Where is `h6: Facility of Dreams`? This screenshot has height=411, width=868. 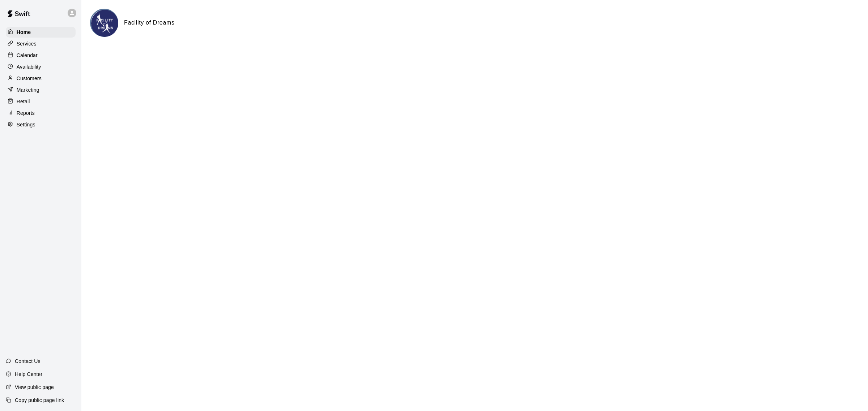
h6: Facility of Dreams is located at coordinates (149, 23).